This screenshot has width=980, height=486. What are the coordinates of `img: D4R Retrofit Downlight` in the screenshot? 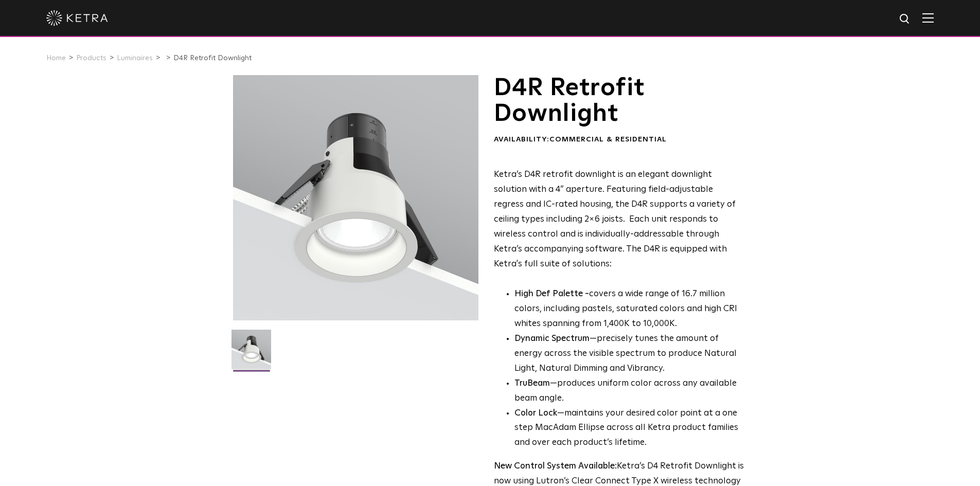 It's located at (251, 353).